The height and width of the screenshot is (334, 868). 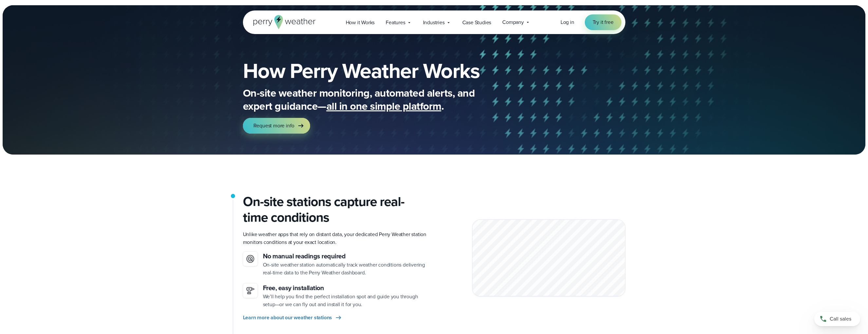 I want to click on h2: On-site stations capture real-time conditions, so click(x=336, y=209).